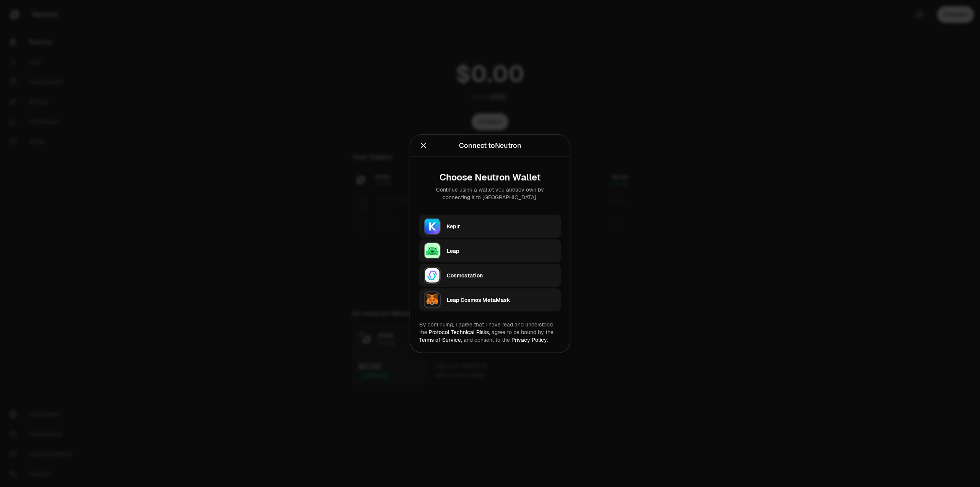 This screenshot has height=487, width=980. Describe the element at coordinates (490, 145) in the screenshot. I see `div: Connect to Neutron` at that location.